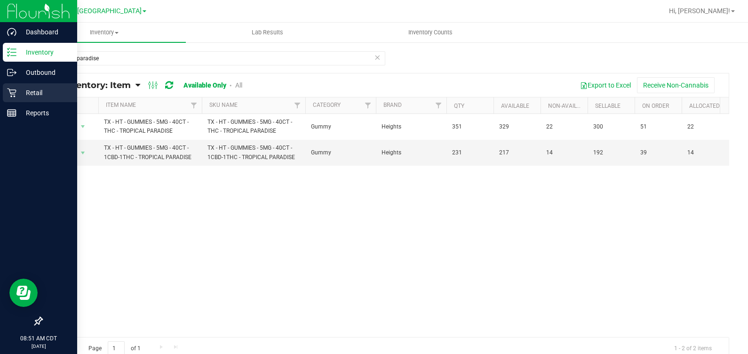  I want to click on p: Inventory, so click(45, 52).